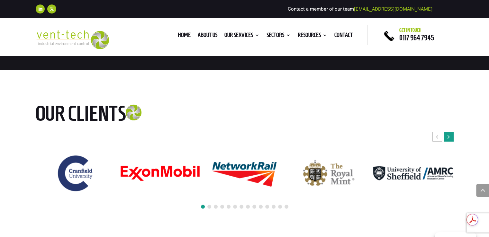 The width and height of the screenshot is (489, 237). Describe the element at coordinates (417, 38) in the screenshot. I see `span: 0117 964 7945` at that location.